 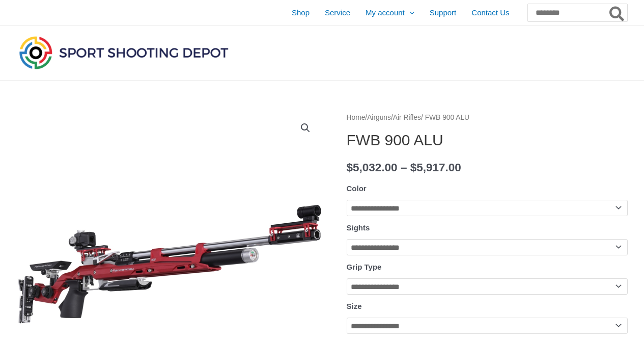 I want to click on nav: Breadcrumb, so click(x=487, y=117).